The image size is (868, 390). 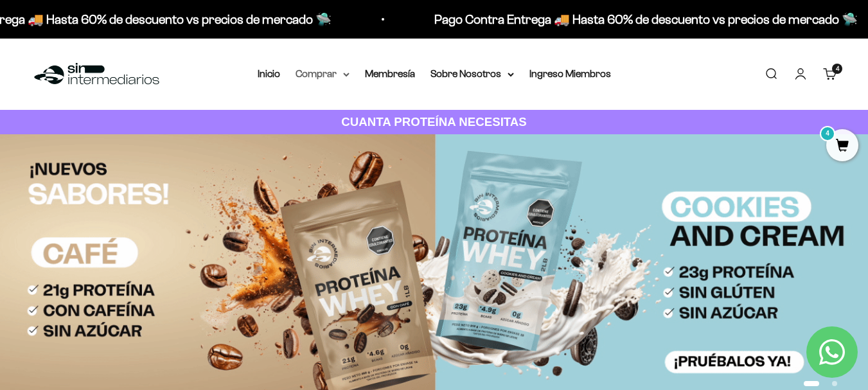 I want to click on p: Pago Contra Entrega 🚚 Hasta 60% de descuento vs precios de mercado 🛸, so click(x=645, y=20).